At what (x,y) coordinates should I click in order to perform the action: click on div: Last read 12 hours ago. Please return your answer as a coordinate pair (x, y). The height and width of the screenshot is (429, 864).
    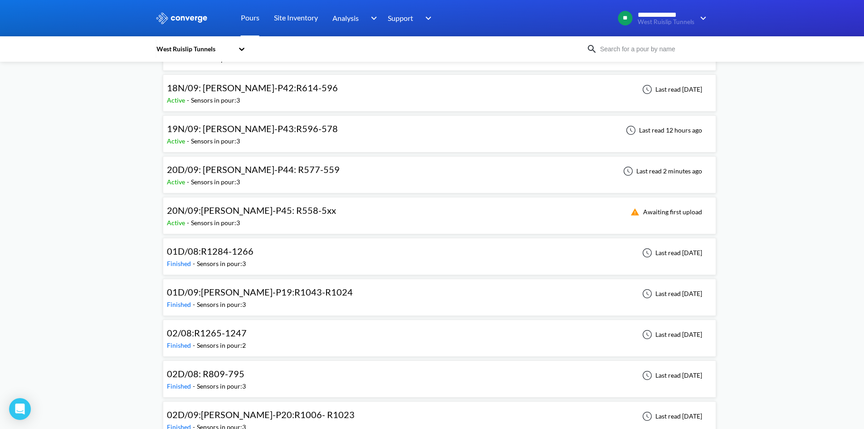
    Looking at the image, I should click on (663, 130).